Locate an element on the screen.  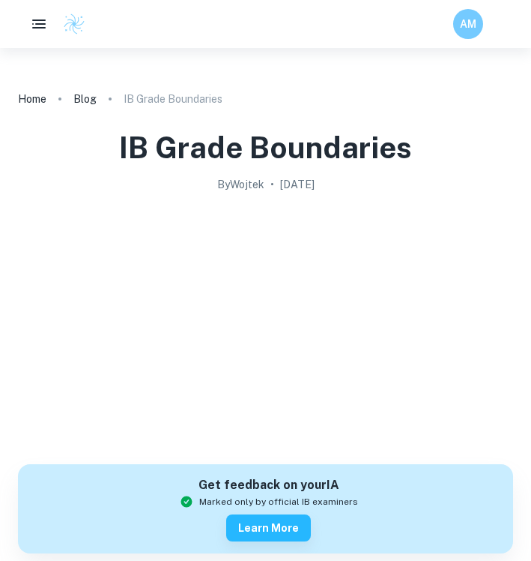
a: Clastify logo is located at coordinates (70, 24).